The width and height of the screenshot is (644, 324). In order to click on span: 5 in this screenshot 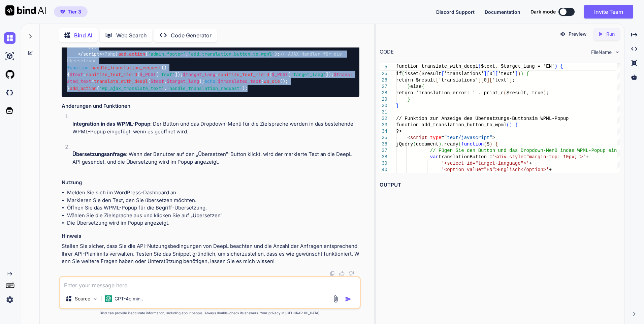, I will do `click(384, 67)`.